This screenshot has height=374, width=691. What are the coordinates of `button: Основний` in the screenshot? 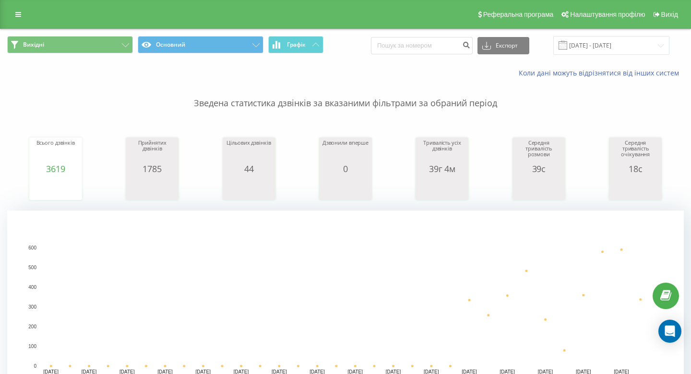 It's located at (201, 45).